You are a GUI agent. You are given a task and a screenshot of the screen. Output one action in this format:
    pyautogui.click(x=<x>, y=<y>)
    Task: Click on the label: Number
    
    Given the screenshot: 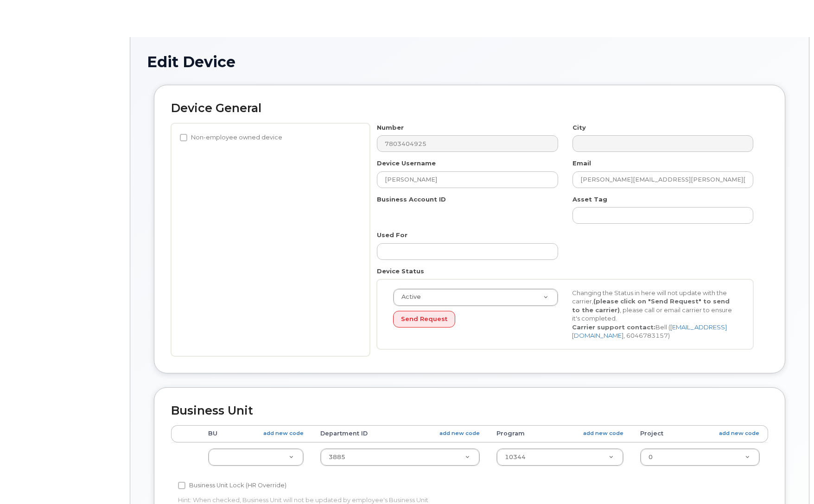 What is the action you would take?
    pyautogui.click(x=390, y=128)
    